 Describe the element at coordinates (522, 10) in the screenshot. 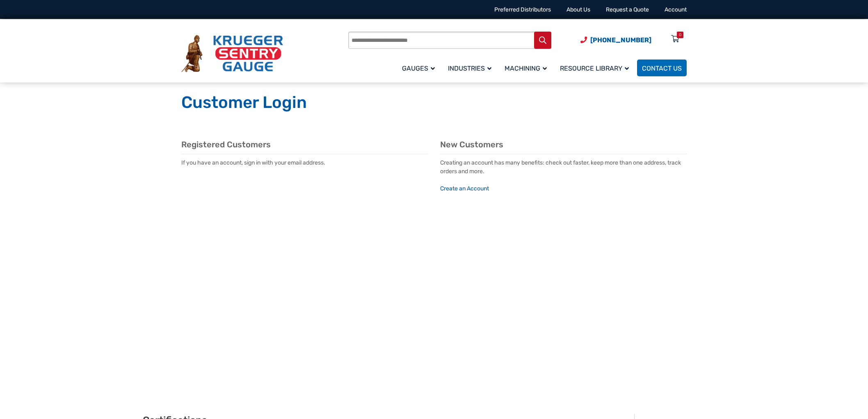

I see `a: Preferred Distributors` at that location.